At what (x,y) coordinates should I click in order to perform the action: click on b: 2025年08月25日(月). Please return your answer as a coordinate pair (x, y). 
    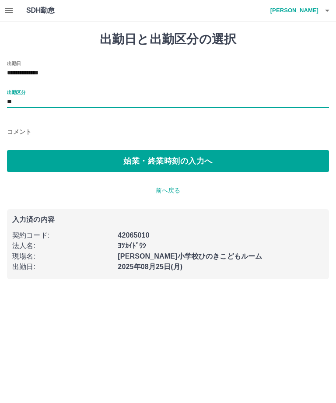
    Looking at the image, I should click on (150, 267).